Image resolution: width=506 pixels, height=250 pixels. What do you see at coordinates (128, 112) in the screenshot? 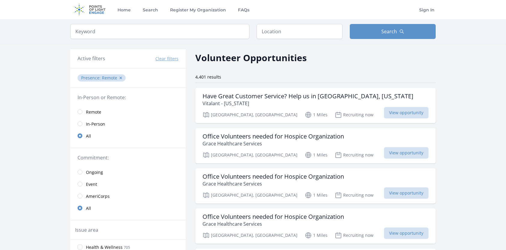
I see `a: Remote` at bounding box center [128, 112].